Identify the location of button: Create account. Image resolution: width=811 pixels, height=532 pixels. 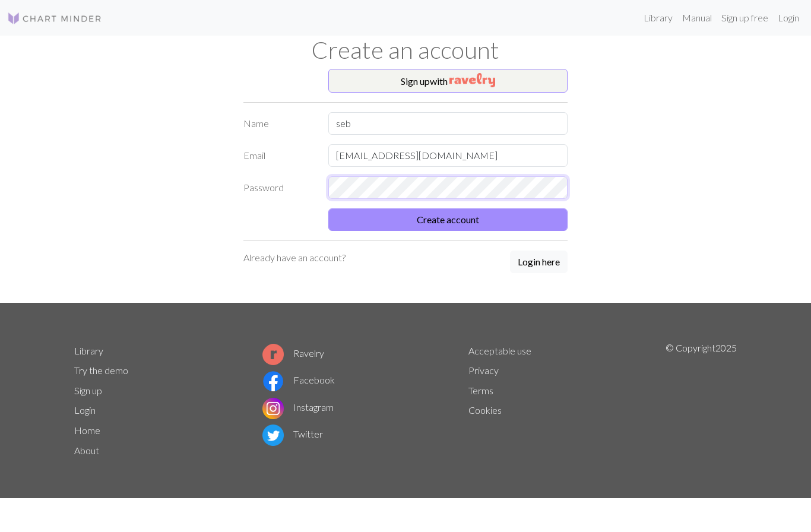
(449, 220).